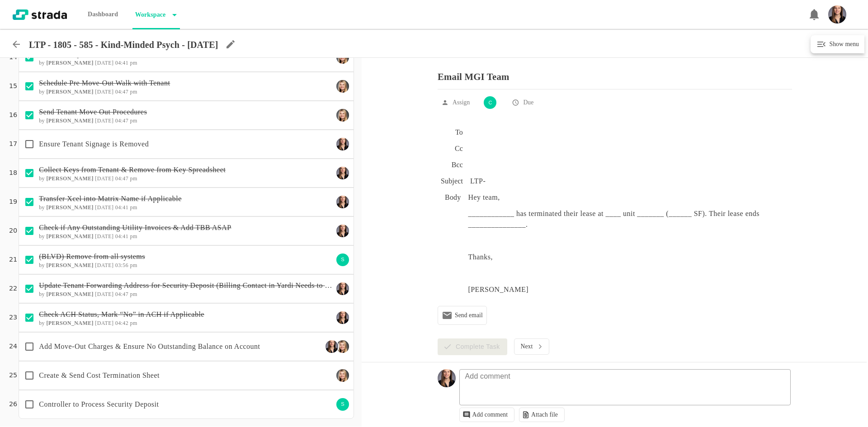 This screenshot has height=427, width=868. Describe the element at coordinates (450, 165) in the screenshot. I see `h6: Bcc` at that location.